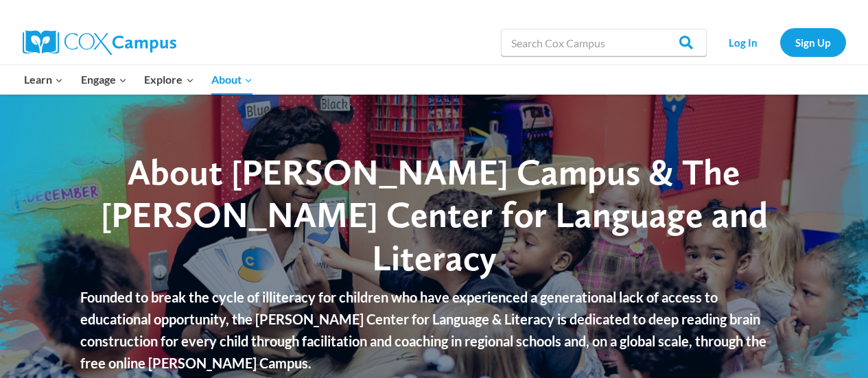 This screenshot has width=868, height=378. I want to click on span: Engage, so click(104, 79).